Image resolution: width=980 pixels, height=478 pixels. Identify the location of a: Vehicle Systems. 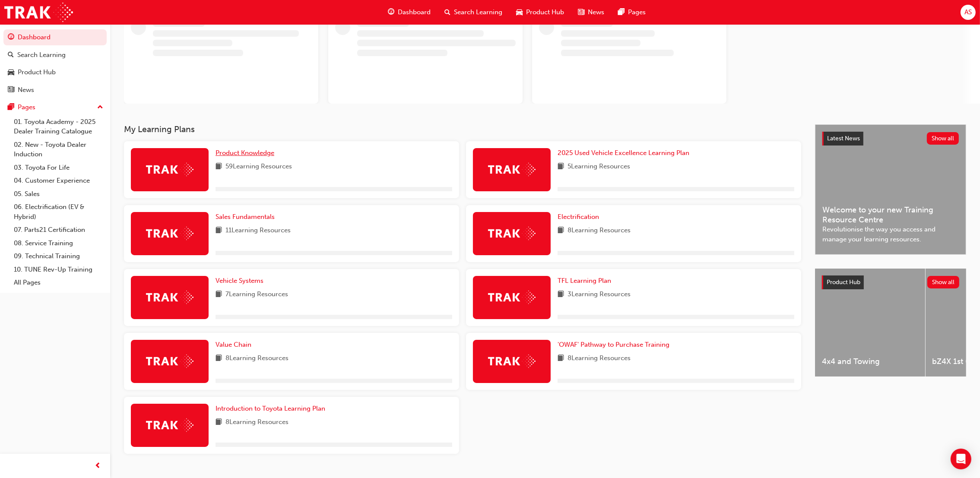
(241, 281).